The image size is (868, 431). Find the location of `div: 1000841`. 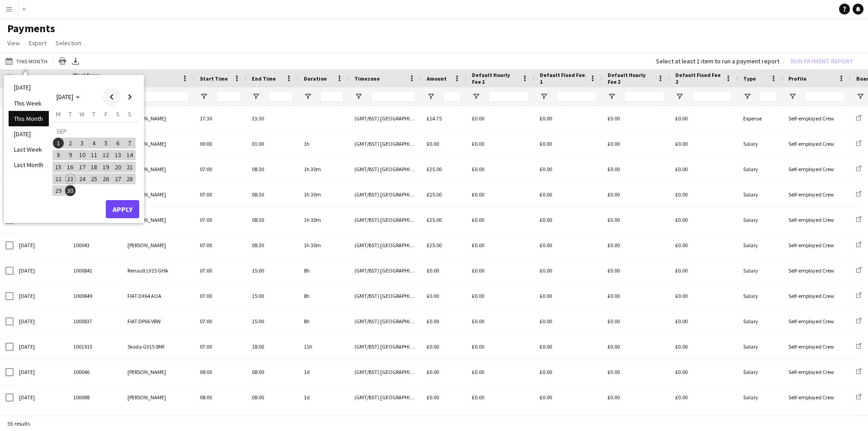

div: 1000841 is located at coordinates (95, 270).